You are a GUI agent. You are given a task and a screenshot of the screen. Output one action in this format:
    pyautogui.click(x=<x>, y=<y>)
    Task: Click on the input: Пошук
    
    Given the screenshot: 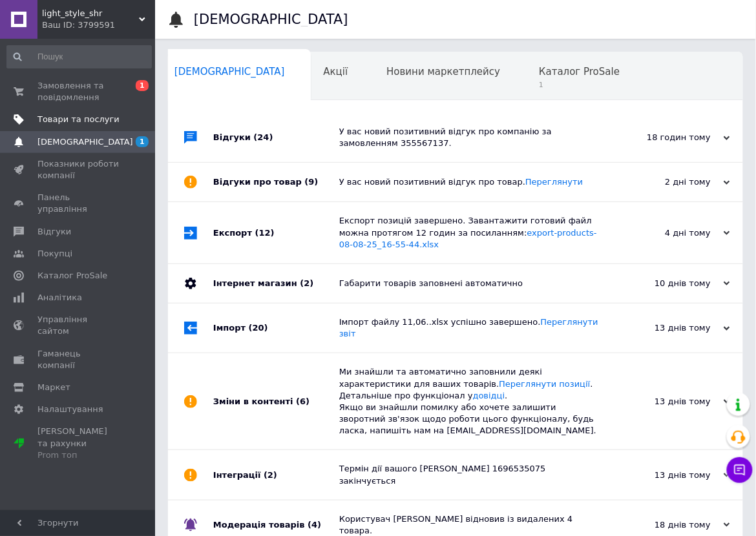 What is the action you would take?
    pyautogui.click(x=79, y=57)
    